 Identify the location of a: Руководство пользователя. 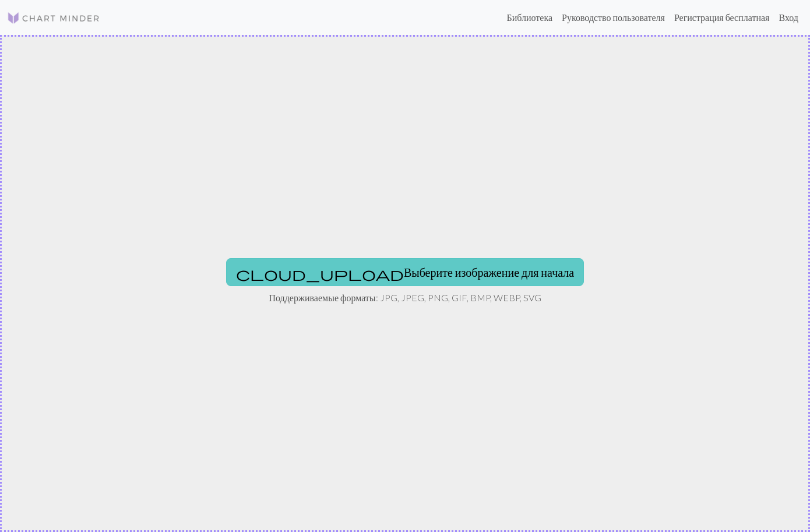
(613, 17).